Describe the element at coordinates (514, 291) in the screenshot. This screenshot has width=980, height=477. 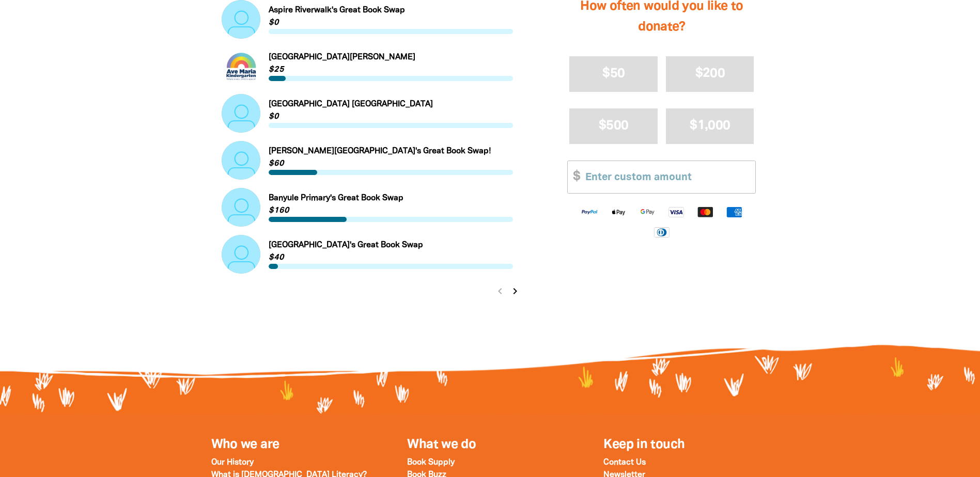
I see `button: Next page` at that location.